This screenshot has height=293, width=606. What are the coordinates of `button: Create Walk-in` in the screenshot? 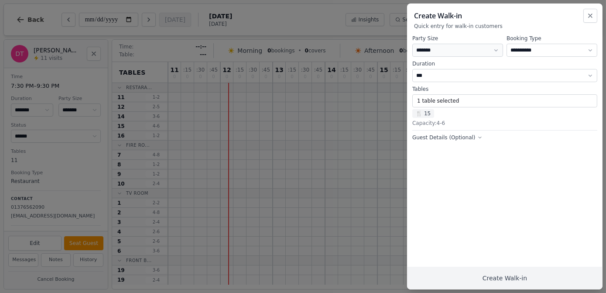 It's located at (505, 278).